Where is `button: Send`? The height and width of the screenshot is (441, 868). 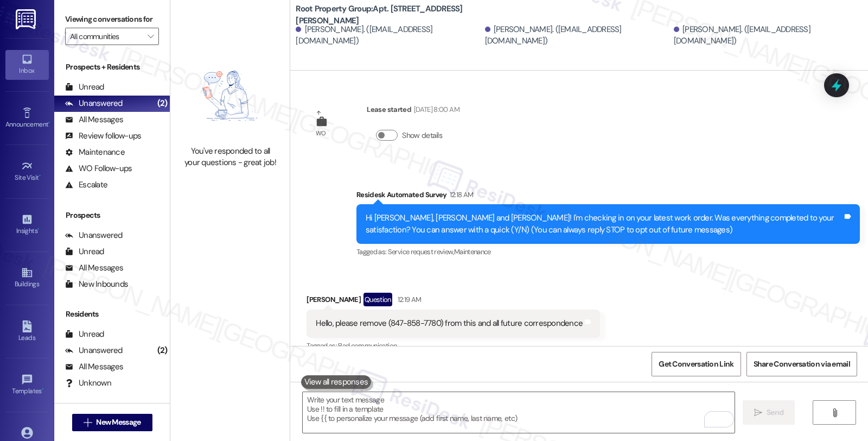
button: Send is located at coordinates (768, 412).